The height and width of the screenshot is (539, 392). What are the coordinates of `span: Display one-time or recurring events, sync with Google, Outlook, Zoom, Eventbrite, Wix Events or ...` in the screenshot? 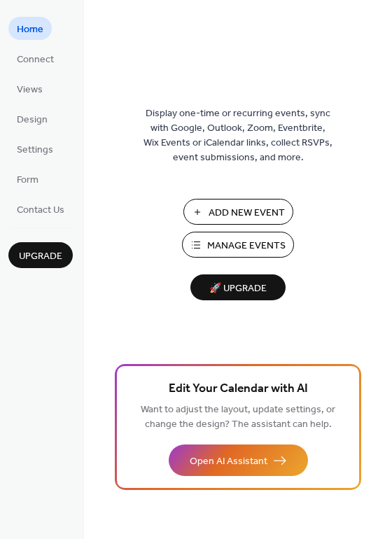 It's located at (238, 136).